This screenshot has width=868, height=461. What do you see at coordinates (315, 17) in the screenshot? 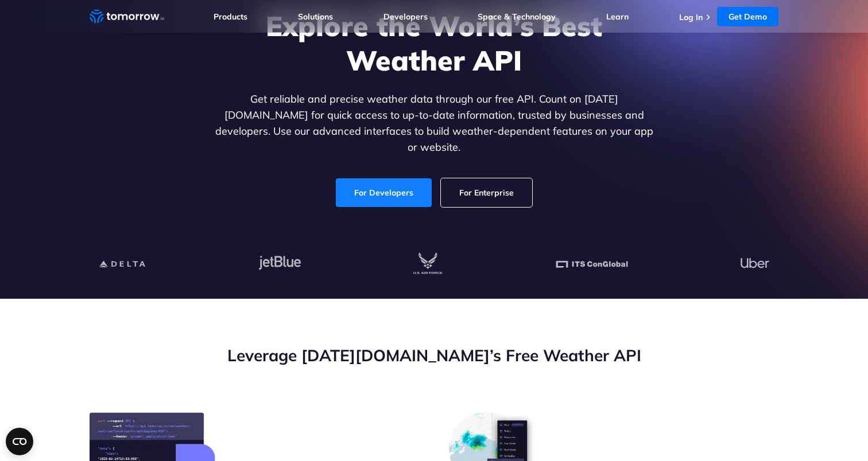
I see `a: Solutions` at bounding box center [315, 17].